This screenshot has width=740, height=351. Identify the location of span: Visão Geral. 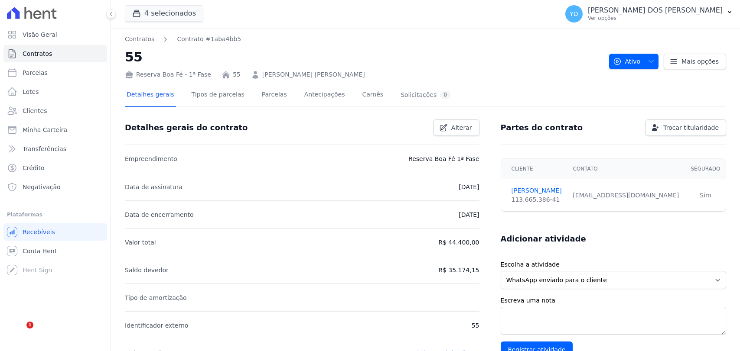
(40, 35).